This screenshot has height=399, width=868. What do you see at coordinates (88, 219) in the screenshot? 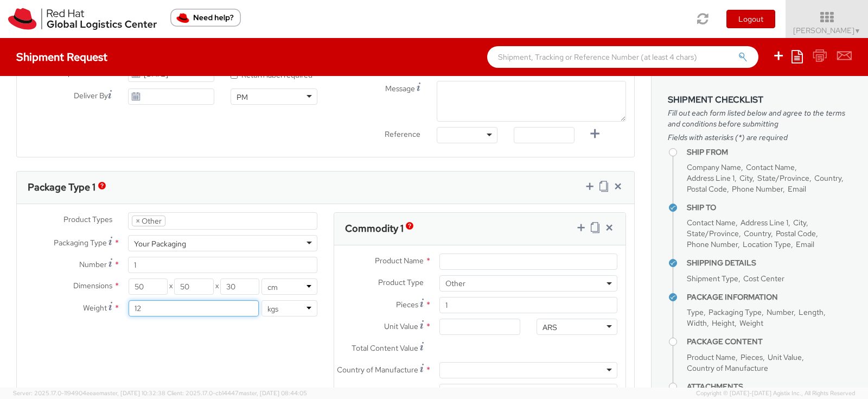
I see `span: Product Types` at bounding box center [88, 219].